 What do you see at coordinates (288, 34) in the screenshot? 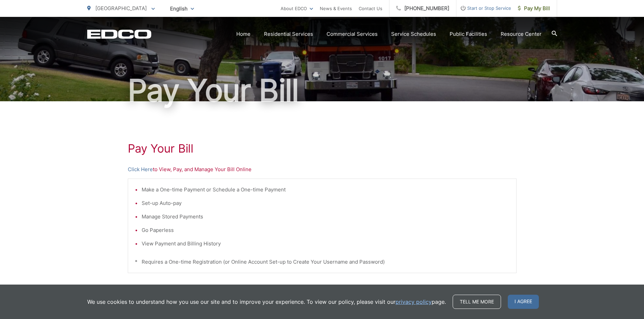
I see `a: Residential Services` at bounding box center [288, 34].